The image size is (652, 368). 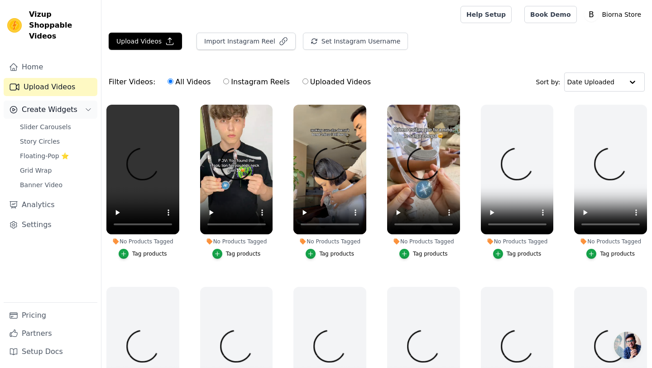 What do you see at coordinates (45, 127) in the screenshot?
I see `span: Slider Carousels` at bounding box center [45, 127].